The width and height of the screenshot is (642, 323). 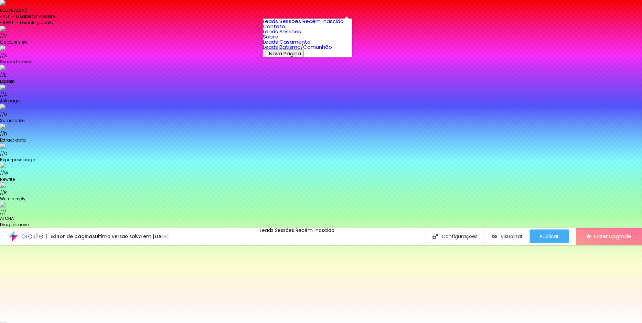 What do you see at coordinates (507, 237) in the screenshot?
I see `button: Visualizar` at bounding box center [507, 237].